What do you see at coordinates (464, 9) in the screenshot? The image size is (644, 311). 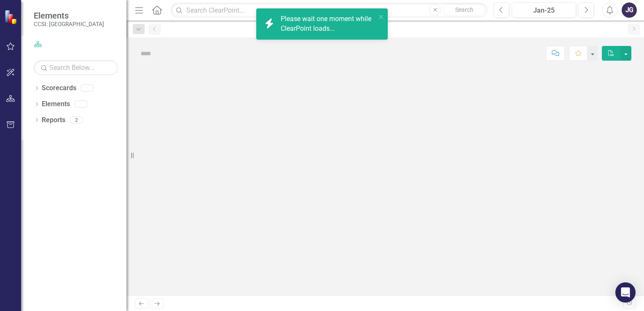 I see `span: Search` at bounding box center [464, 9].